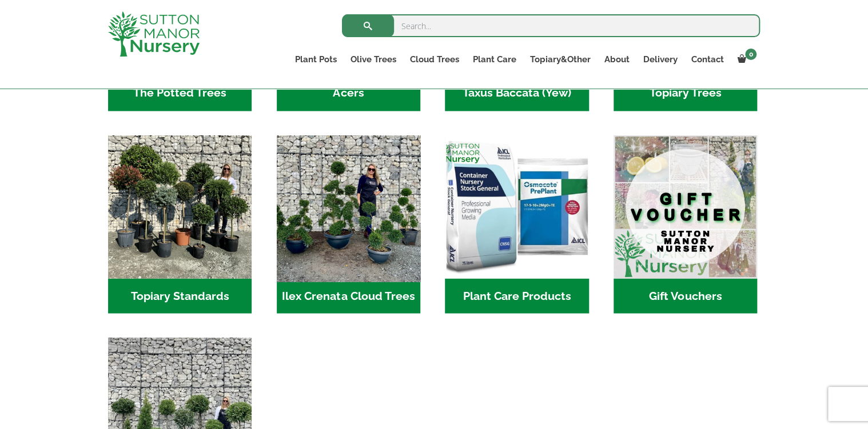 This screenshot has height=429, width=868. What do you see at coordinates (750, 54) in the screenshot?
I see `span: 0` at bounding box center [750, 54].